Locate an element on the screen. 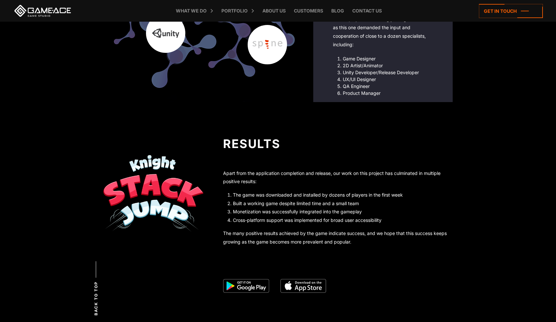 This screenshot has height=322, width=556. p: The many positive results achieved by the game indicate success, and we hope that this success ke... is located at coordinates (338, 237).